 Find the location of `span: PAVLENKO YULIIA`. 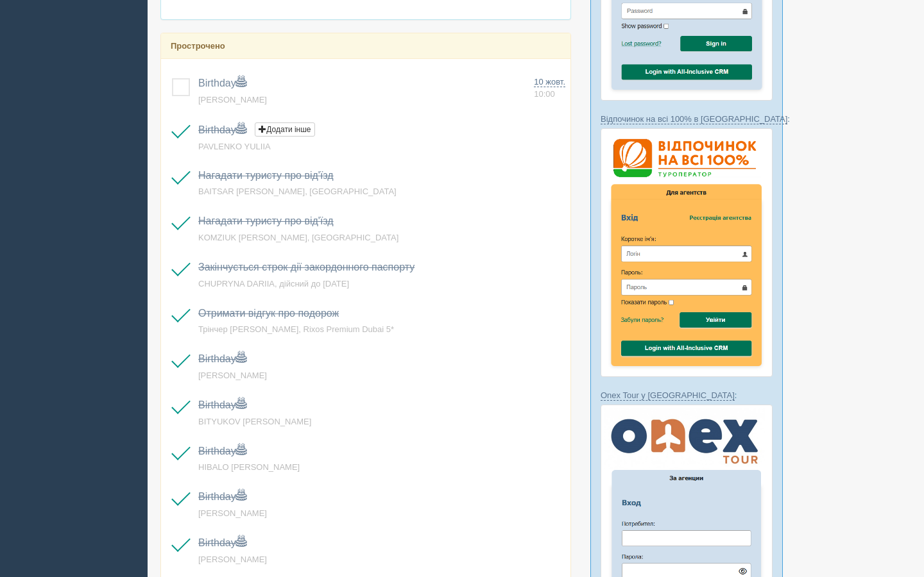

span: PAVLENKO YULIIA is located at coordinates (234, 146).